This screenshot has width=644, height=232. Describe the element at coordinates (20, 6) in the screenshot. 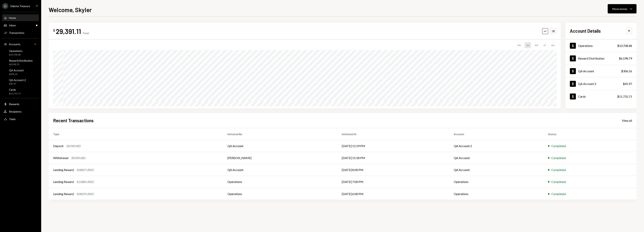

I see `div: Dakota Treasury` at that location.